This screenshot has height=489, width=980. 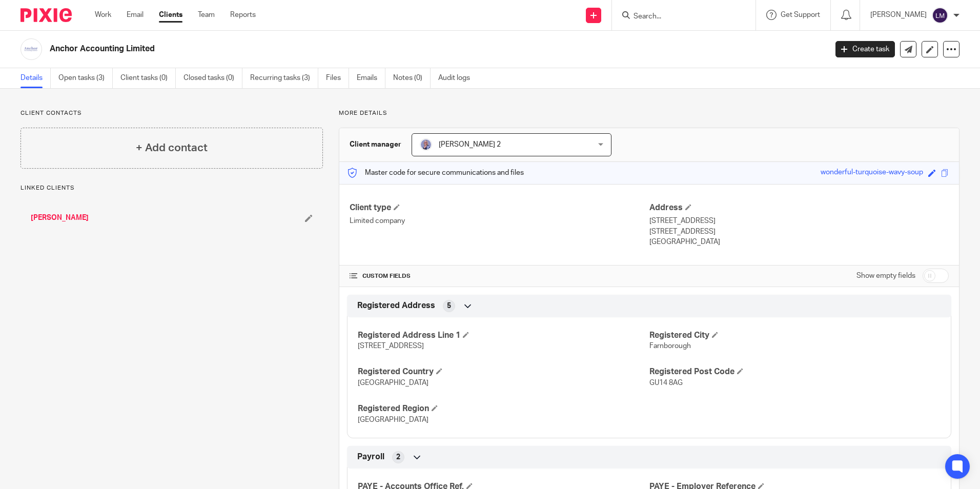 What do you see at coordinates (243, 15) in the screenshot?
I see `a: Reports` at bounding box center [243, 15].